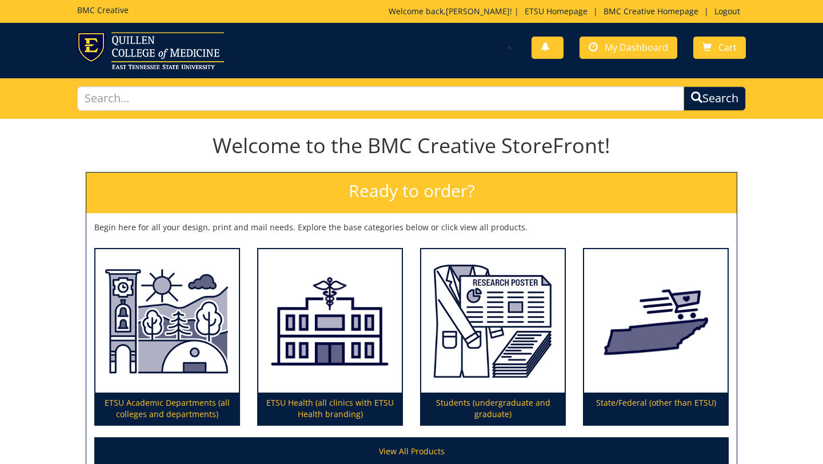  Describe the element at coordinates (715, 98) in the screenshot. I see `button: Search` at that location.